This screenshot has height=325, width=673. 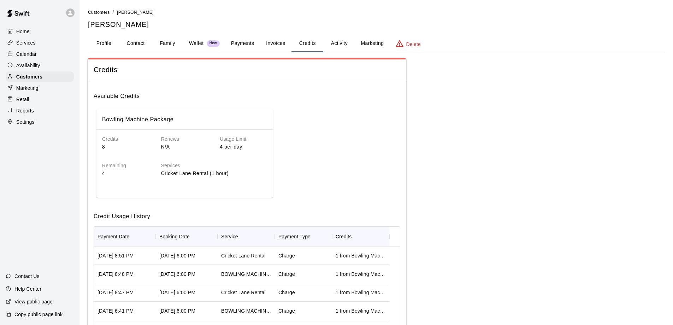 I want to click on button: Invoices, so click(x=276, y=43).